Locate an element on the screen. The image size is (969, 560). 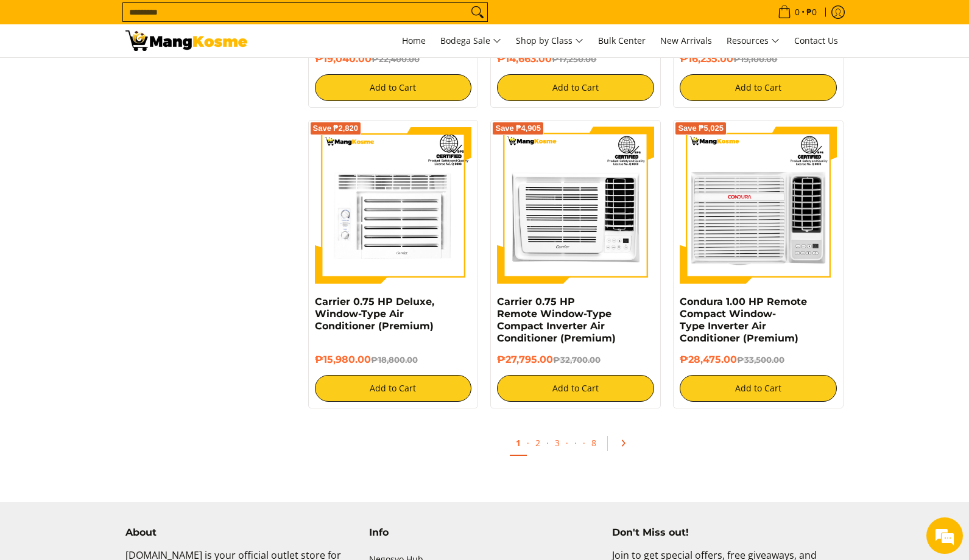
nav: Main Menu is located at coordinates (552, 41).